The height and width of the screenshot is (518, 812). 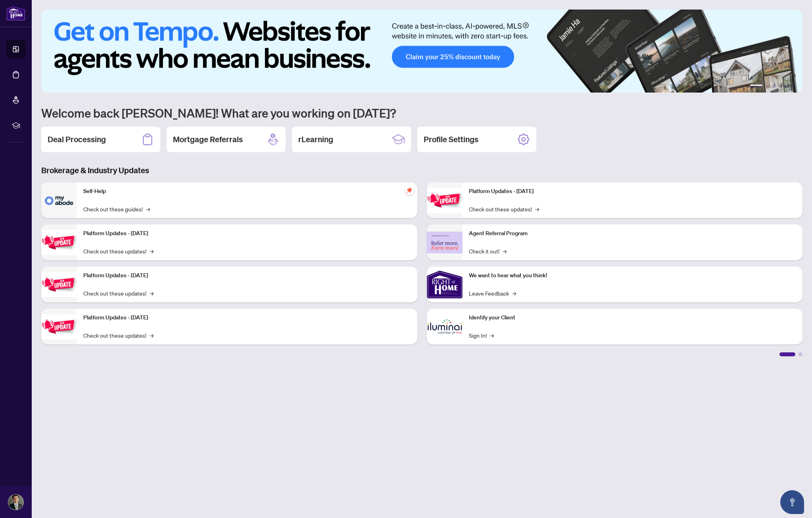 I want to click on button: 6, so click(x=793, y=86).